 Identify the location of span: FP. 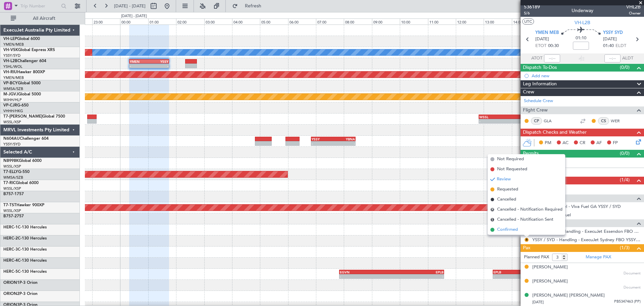
(615, 143).